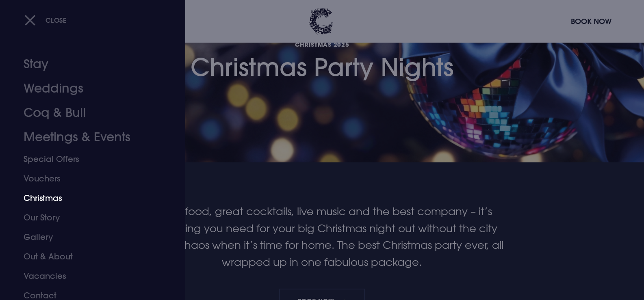 The height and width of the screenshot is (300, 644). I want to click on a: Stay, so click(88, 64).